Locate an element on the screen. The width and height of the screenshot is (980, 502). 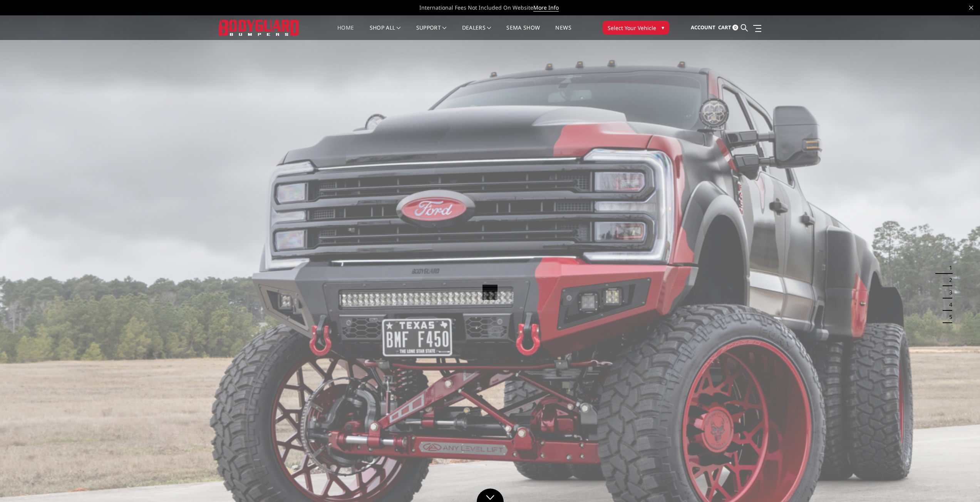
button: 3 of 5 is located at coordinates (948, 292).